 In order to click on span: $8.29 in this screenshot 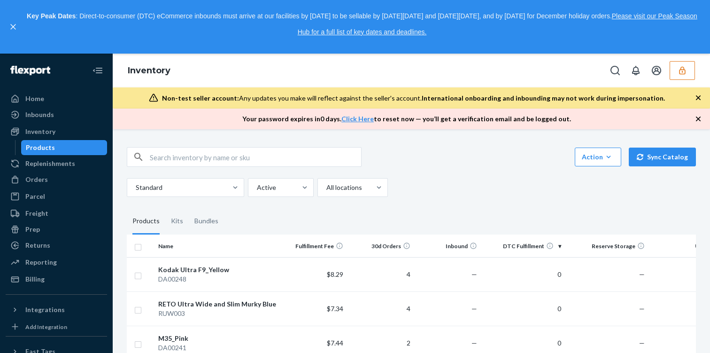, I will do `click(335, 274)`.